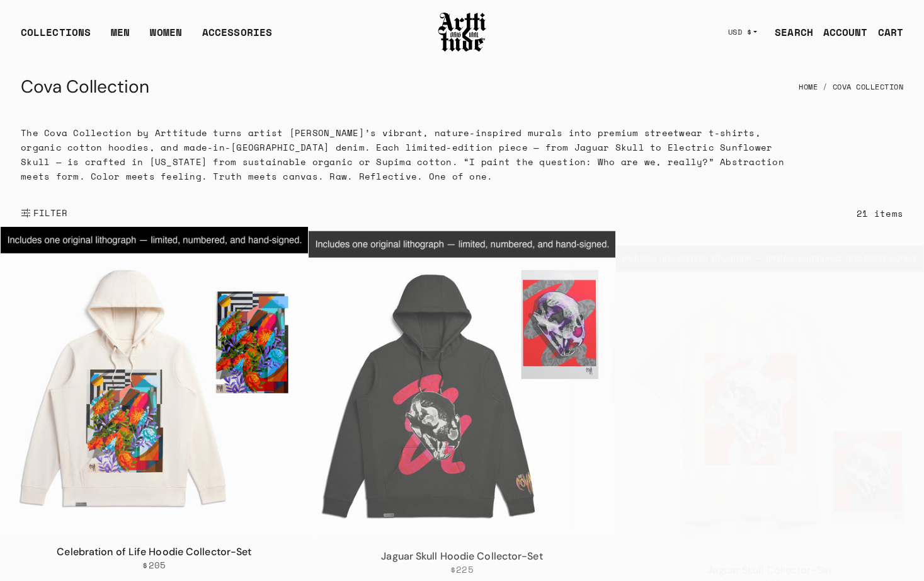 The width and height of the screenshot is (924, 581). What do you see at coordinates (891, 32) in the screenshot?
I see `div: CART` at bounding box center [891, 32].